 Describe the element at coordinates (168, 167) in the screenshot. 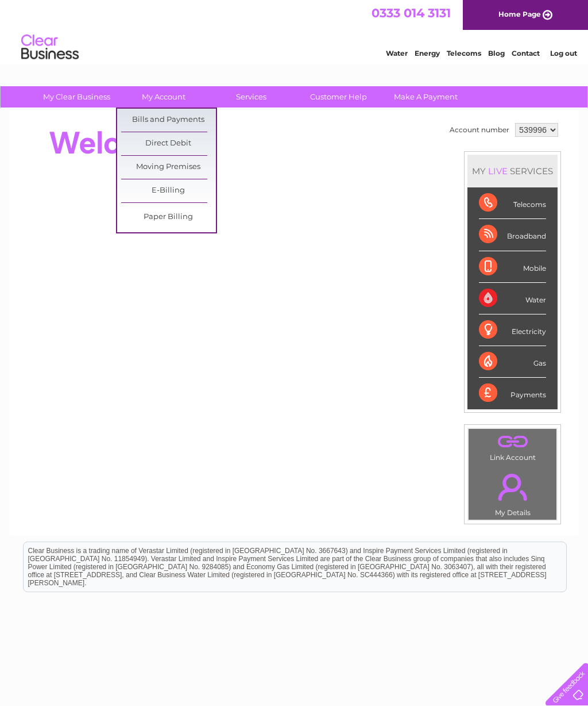

I see `a: Moving Premises` at that location.